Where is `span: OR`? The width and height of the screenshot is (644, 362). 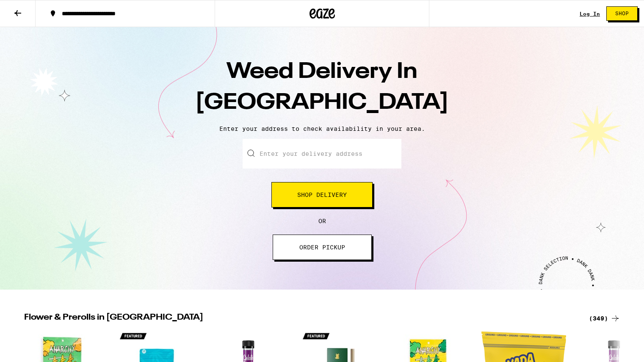 span: OR is located at coordinates (322, 221).